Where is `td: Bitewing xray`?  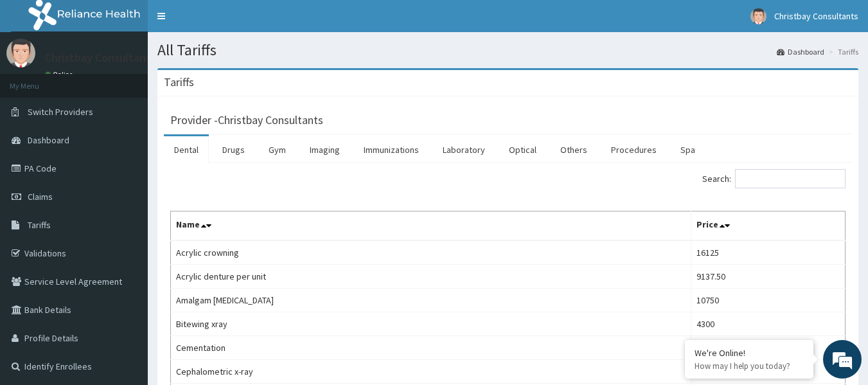
td: Bitewing xray is located at coordinates (431, 325).